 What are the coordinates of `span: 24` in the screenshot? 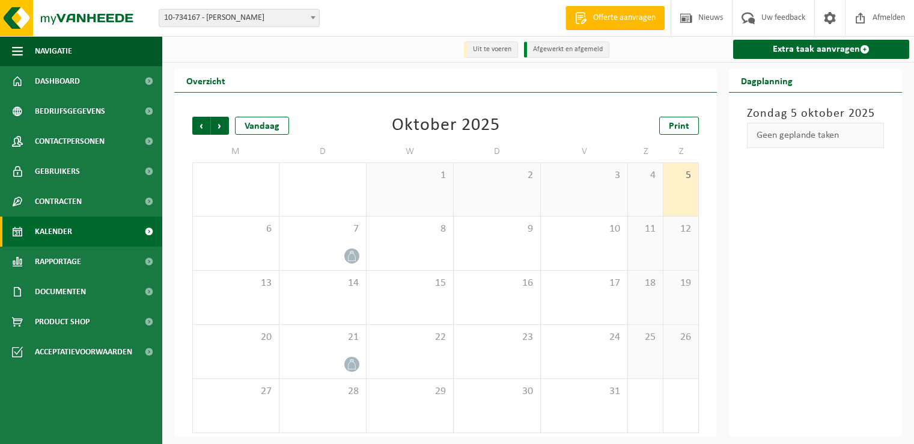 It's located at (584, 337).